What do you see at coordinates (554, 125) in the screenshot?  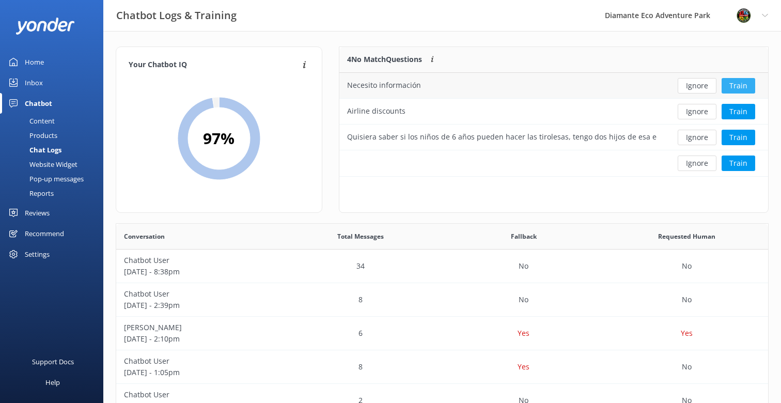 I see `div: grid` at bounding box center [554, 125].